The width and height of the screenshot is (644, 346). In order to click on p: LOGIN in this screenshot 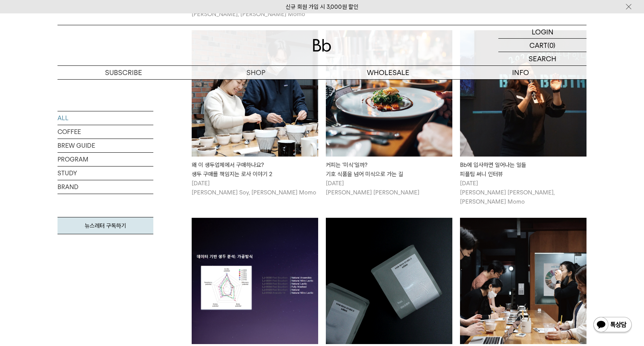, I will do `click(543, 32)`.